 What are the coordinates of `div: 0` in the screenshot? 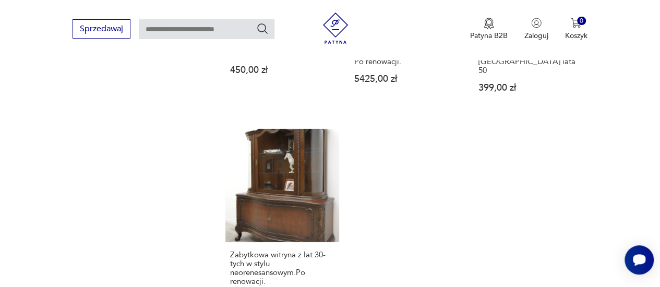 It's located at (581, 21).